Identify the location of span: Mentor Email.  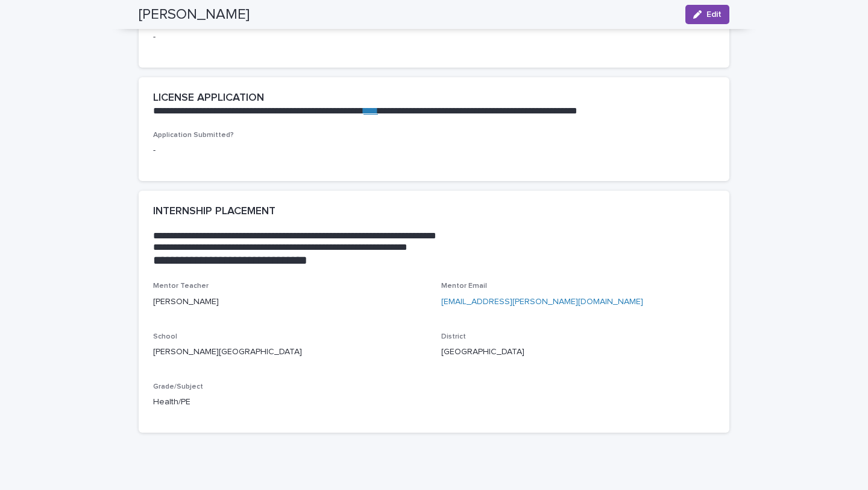
(464, 286).